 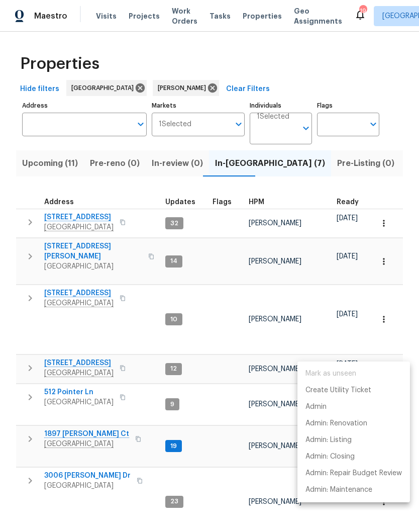 What do you see at coordinates (316, 407) in the screenshot?
I see `p: Admin` at bounding box center [316, 407].